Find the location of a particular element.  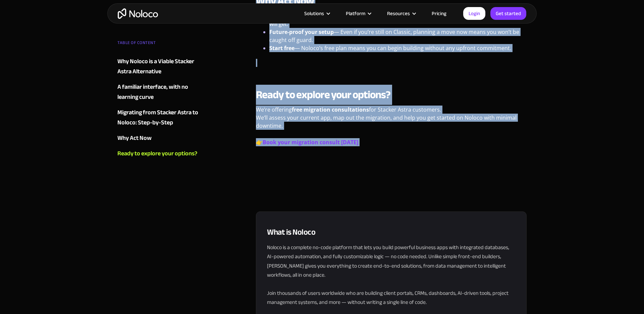

a: Migrating from Stacker Astra to Noloco: Step-by-Step is located at coordinates (158, 118).